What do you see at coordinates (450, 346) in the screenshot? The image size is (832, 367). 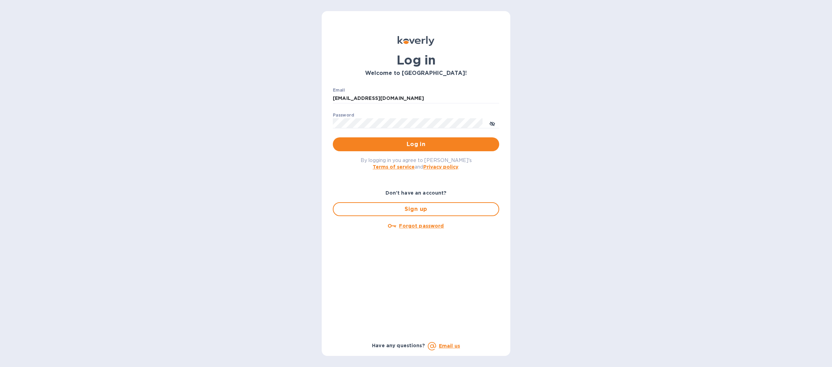 I see `a: Email us` at bounding box center [450, 346].